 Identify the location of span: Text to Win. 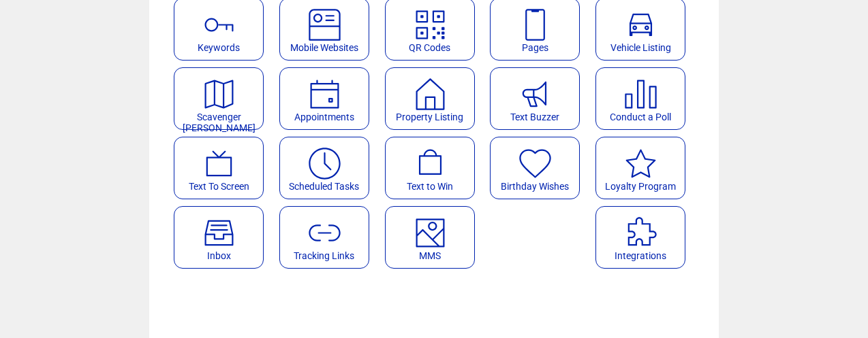
(430, 187).